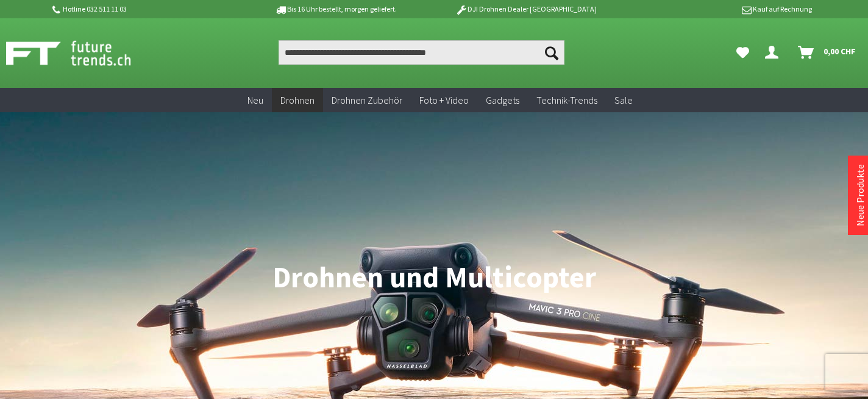 The width and height of the screenshot is (868, 399). I want to click on span: Foto + Video, so click(444, 100).